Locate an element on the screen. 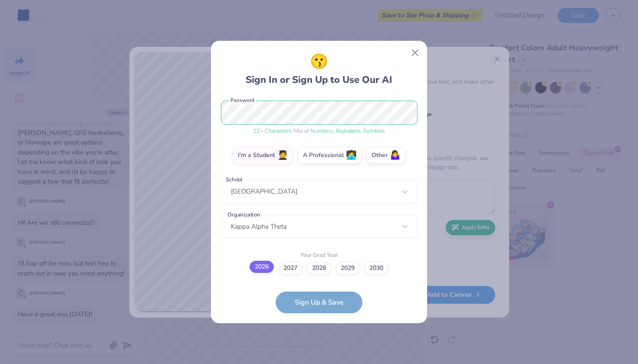 Image resolution: width=638 pixels, height=364 pixels. label: 2028 is located at coordinates (319, 268).